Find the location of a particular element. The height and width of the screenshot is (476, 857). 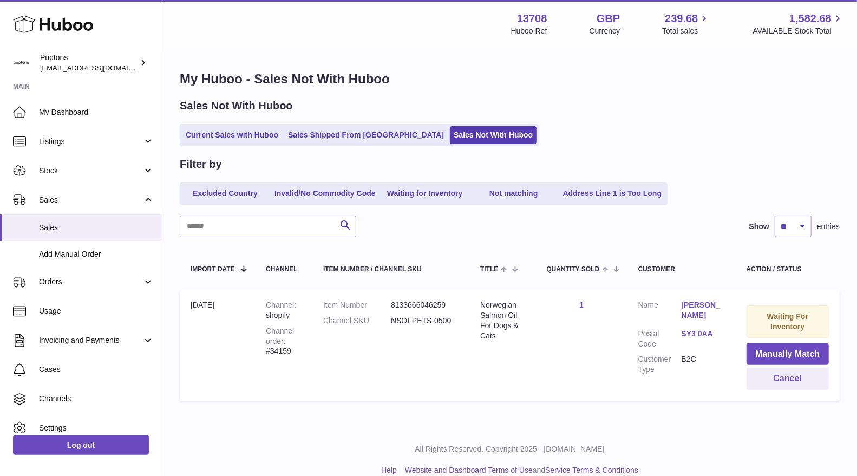

strong: GBP is located at coordinates (608, 18).